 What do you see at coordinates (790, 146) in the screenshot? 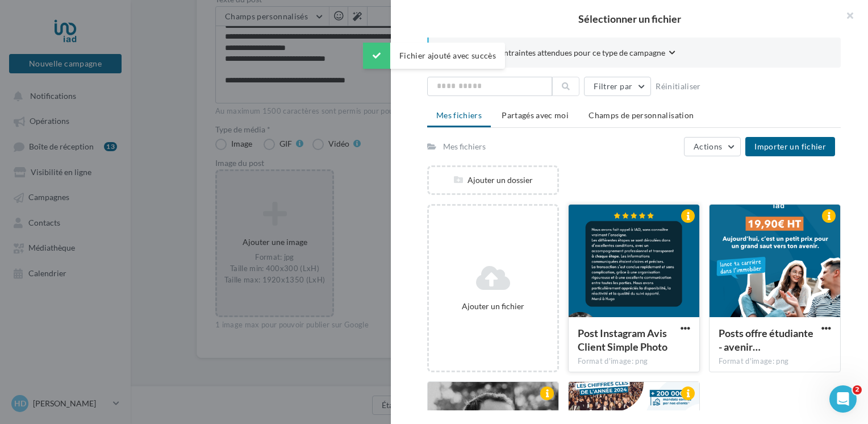
I see `button: Importer un fichier` at bounding box center [790, 146].